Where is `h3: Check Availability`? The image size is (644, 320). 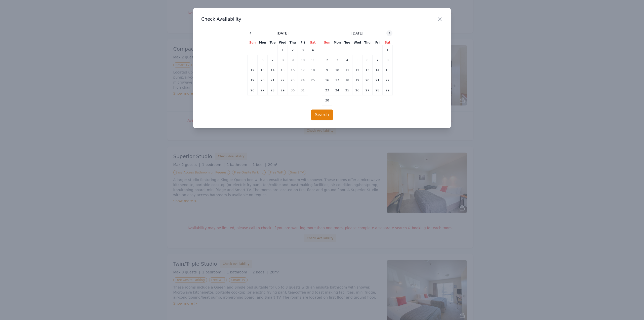
h3: Check Availability is located at coordinates (322, 19).